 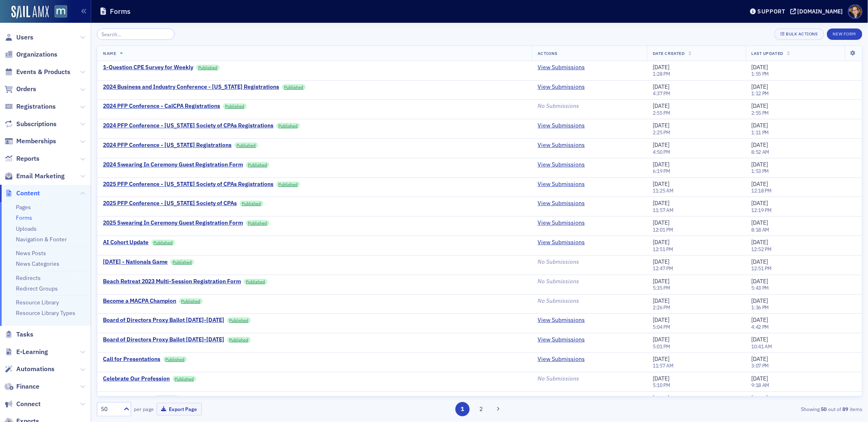 I want to click on a: Orders, so click(x=20, y=89).